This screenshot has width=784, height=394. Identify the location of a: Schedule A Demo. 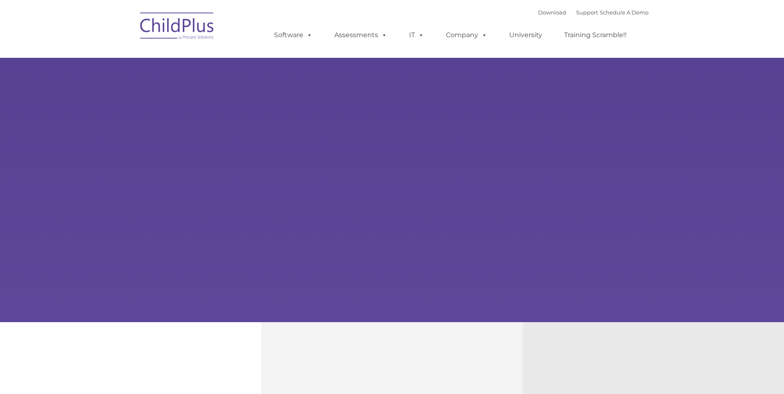
(624, 12).